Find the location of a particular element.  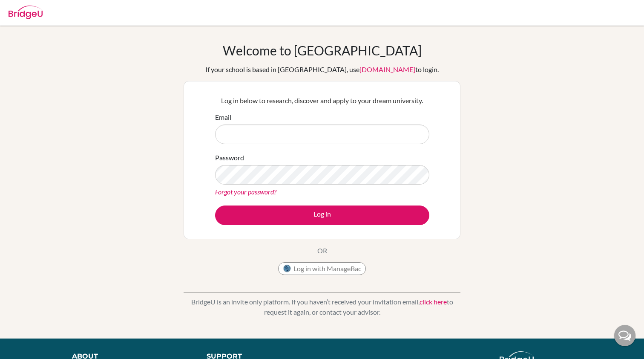

p: OR is located at coordinates (322, 251).